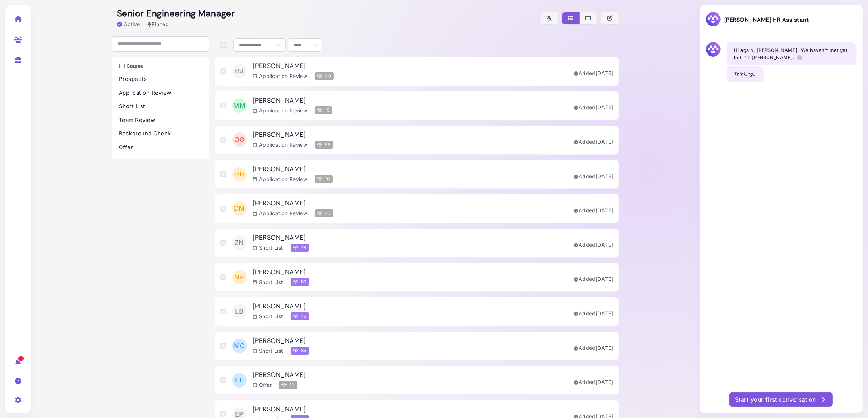 The width and height of the screenshot is (868, 418). Describe the element at coordinates (325, 76) in the screenshot. I see `span: 40` at that location.